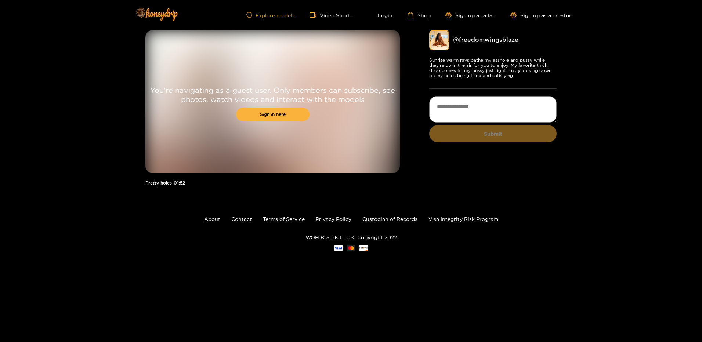 Image resolution: width=702 pixels, height=342 pixels. I want to click on a: Contact, so click(242, 219).